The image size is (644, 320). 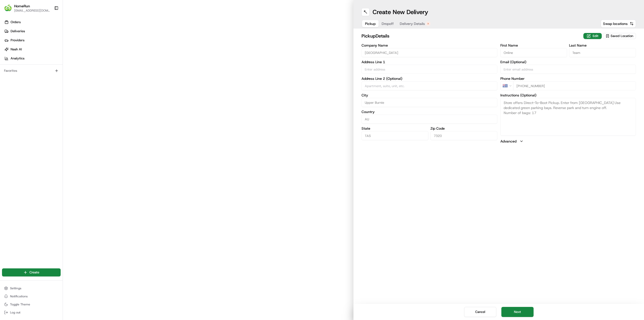 I want to click on button: Log out, so click(x=31, y=313).